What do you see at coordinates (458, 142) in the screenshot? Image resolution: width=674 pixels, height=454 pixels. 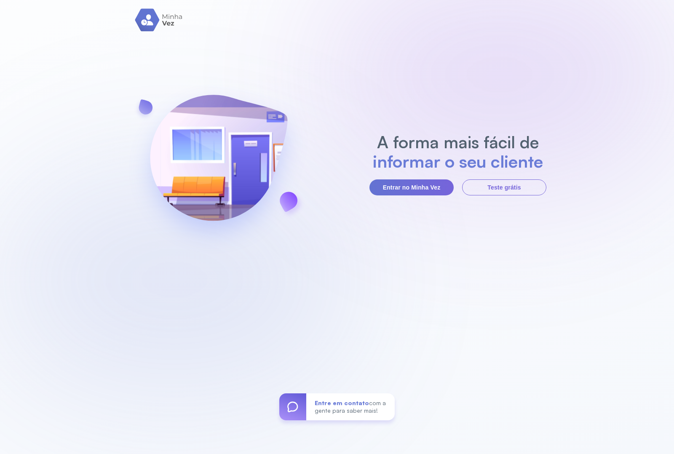 I see `h2: A forma mais fácil de` at bounding box center [458, 142].